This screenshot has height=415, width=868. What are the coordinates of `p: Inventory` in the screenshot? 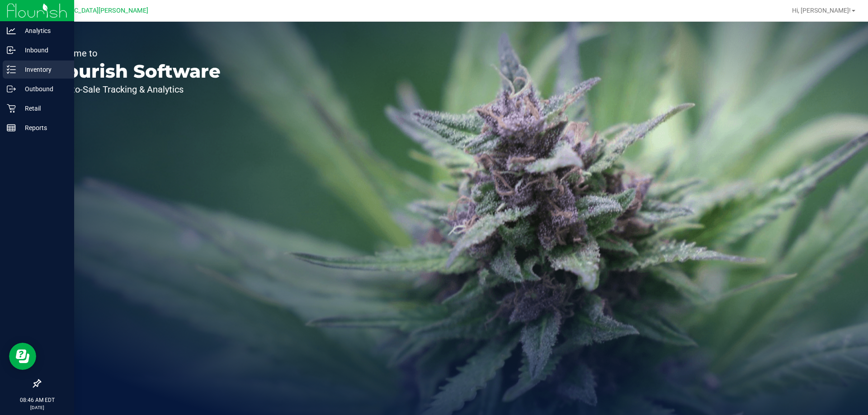 It's located at (43, 70).